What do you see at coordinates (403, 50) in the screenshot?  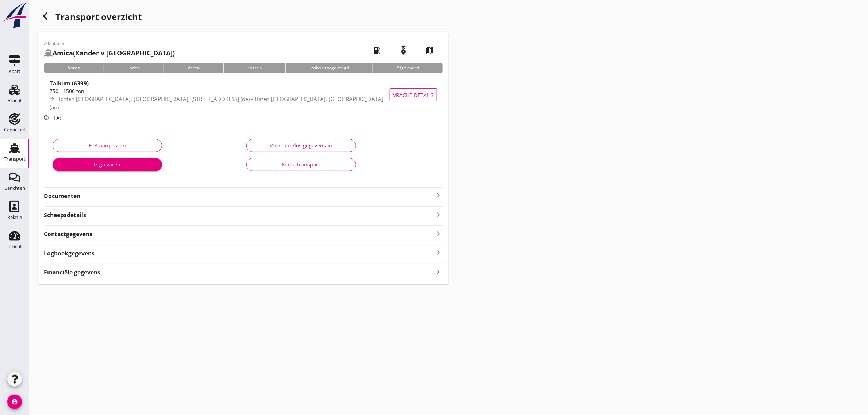 I see `i: emergency_share` at bounding box center [403, 50].